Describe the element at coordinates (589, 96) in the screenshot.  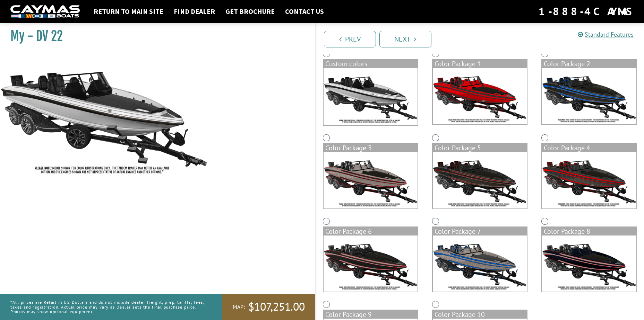
I see `img: color_package_363.png` at that location.